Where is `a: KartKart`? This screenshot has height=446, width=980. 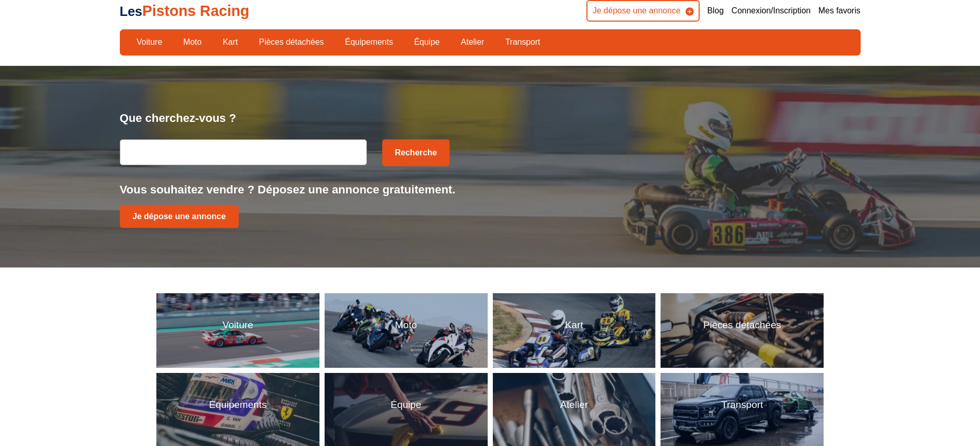
a: KartKart is located at coordinates (574, 330).